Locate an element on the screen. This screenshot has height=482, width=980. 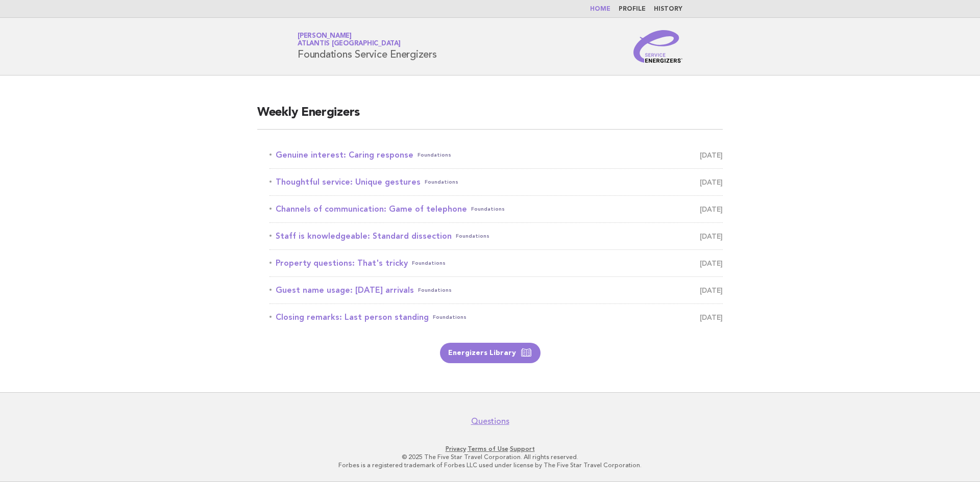
img: Service Energizers is located at coordinates (658, 46).